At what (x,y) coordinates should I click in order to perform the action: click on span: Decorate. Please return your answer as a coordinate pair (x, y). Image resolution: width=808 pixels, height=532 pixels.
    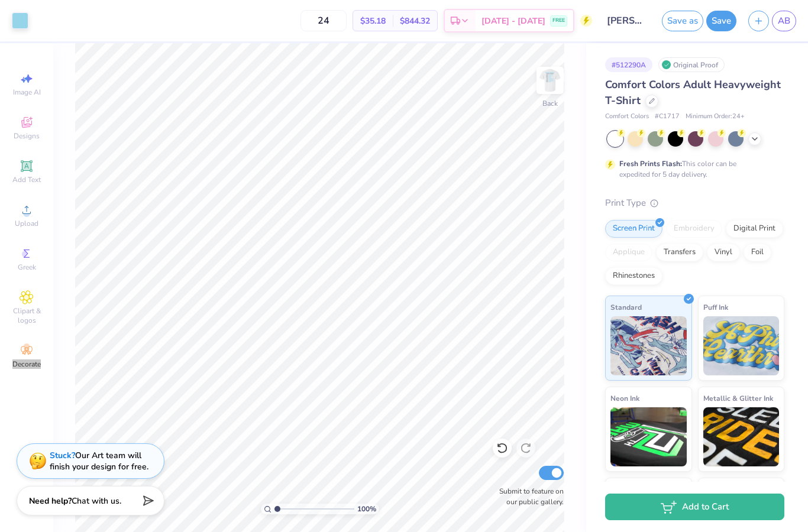
    Looking at the image, I should click on (27, 365).